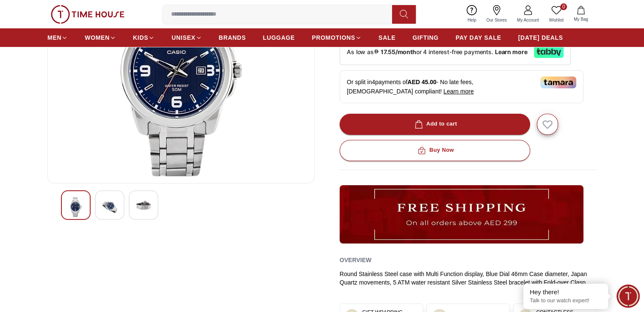 The image size is (644, 312). Describe the element at coordinates (478, 38) in the screenshot. I see `span: PAY DAY SALE` at that location.